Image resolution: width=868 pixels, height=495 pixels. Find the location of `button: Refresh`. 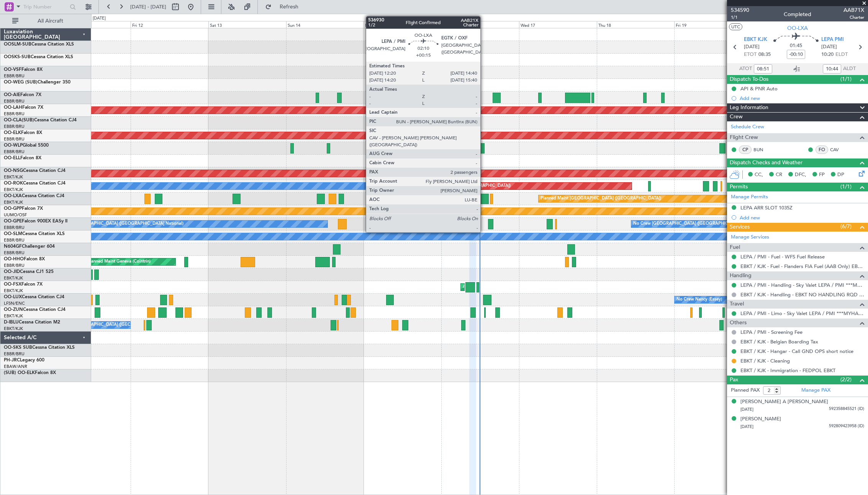

button: Refresh is located at coordinates (285, 7).